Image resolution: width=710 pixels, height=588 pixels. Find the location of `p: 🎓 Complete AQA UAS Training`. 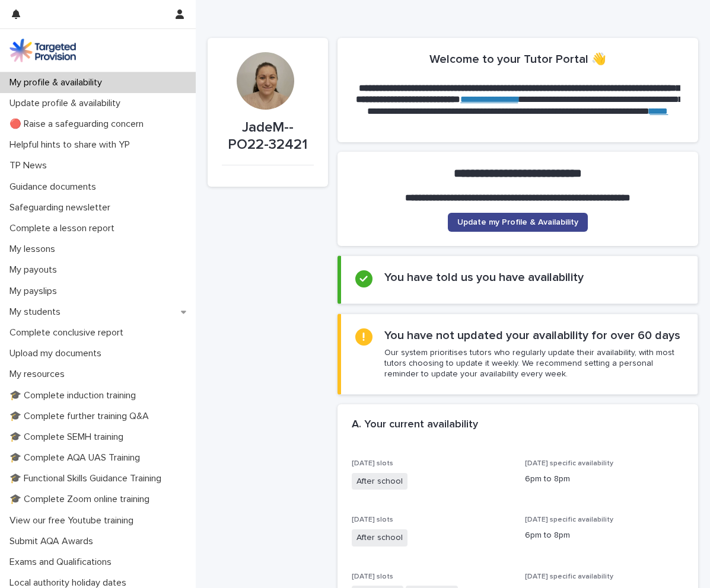

p: 🎓 Complete AQA UAS Training is located at coordinates (77, 458).